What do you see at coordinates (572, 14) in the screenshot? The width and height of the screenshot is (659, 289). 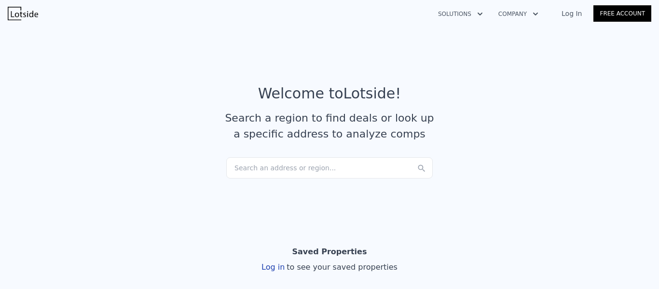 I see `a: Log In` at bounding box center [572, 14].